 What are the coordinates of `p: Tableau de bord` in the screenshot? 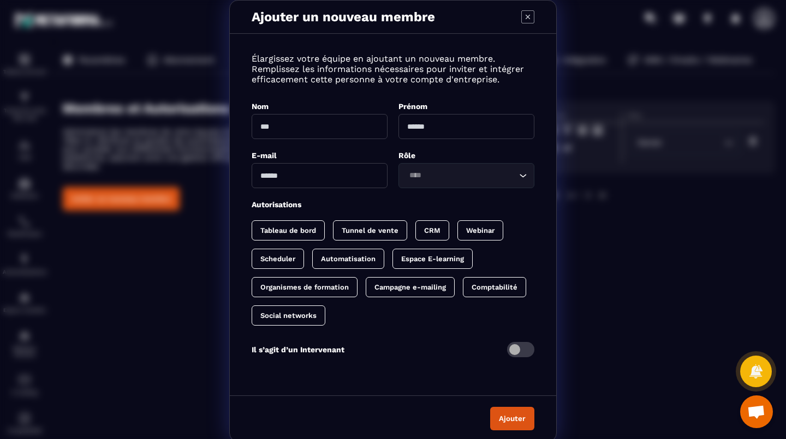 It's located at (288, 230).